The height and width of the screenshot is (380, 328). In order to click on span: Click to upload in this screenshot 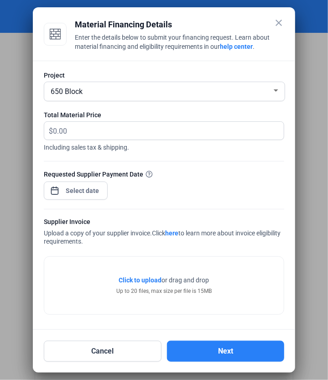, I will do `click(141, 280)`.